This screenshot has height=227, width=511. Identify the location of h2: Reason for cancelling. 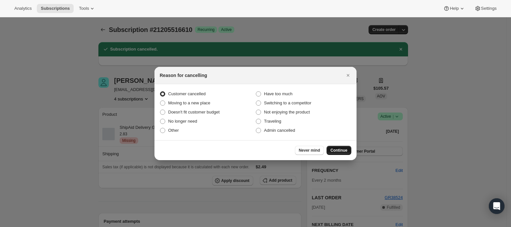
(183, 75).